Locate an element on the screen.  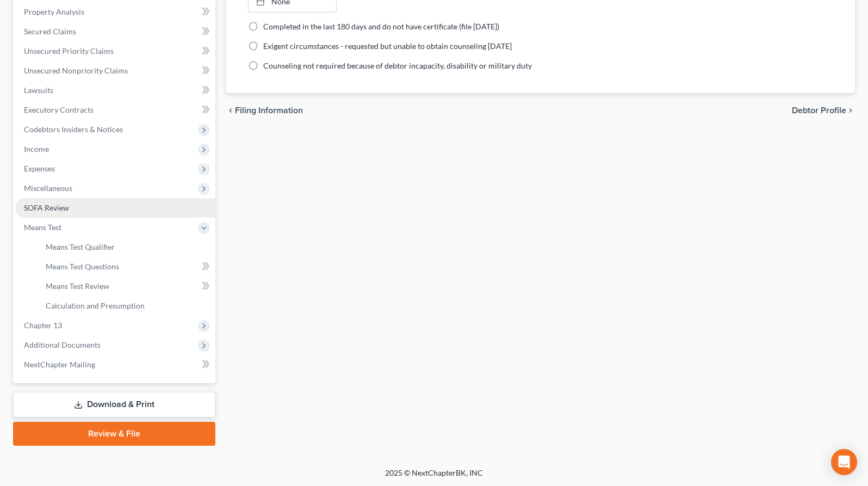
span: NextChapter Mailing is located at coordinates (59, 364).